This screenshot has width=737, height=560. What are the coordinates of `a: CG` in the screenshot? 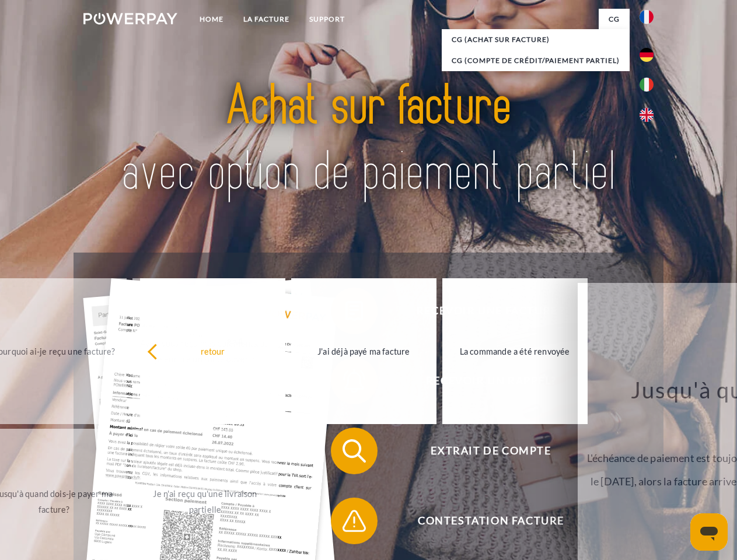 It's located at (614, 19).